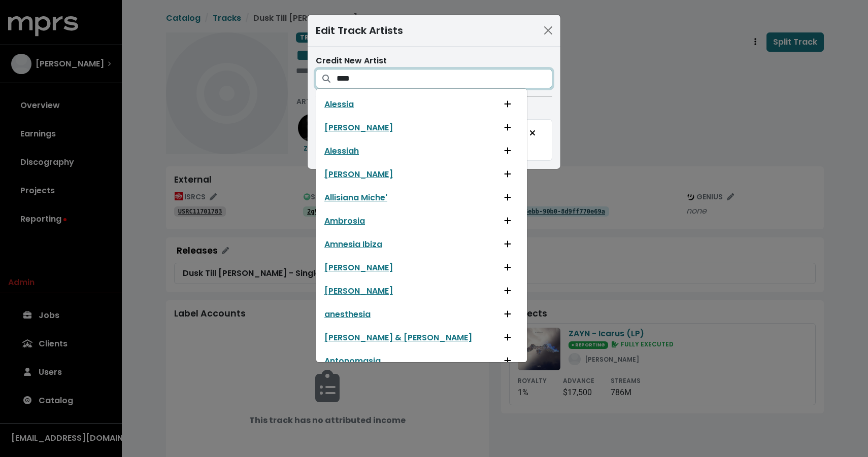  Describe the element at coordinates (356, 198) in the screenshot. I see `a: Allisiana Miche'` at that location.